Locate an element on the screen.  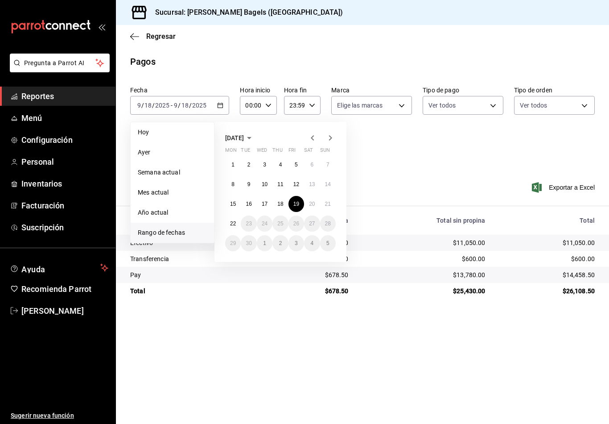
button: Regresar is located at coordinates (153, 36).